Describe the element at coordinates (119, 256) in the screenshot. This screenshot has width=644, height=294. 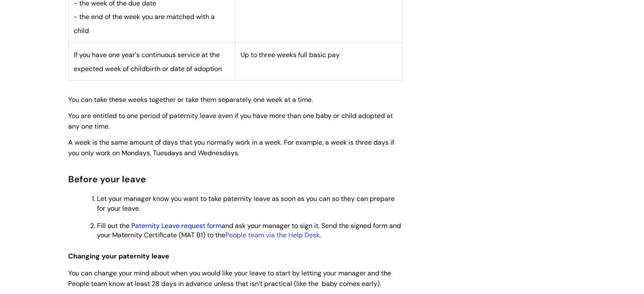
I see `span: Changing your paternity leave` at that location.